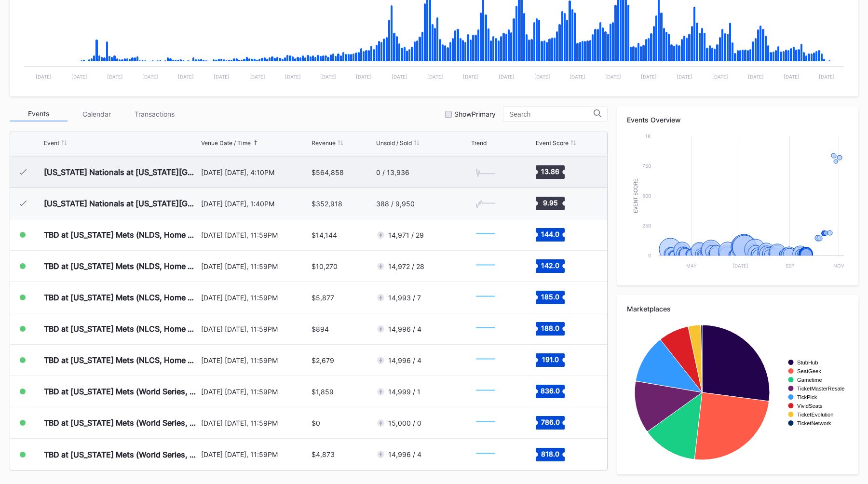 This screenshot has height=484, width=868. I want to click on div: Events, so click(38, 114).